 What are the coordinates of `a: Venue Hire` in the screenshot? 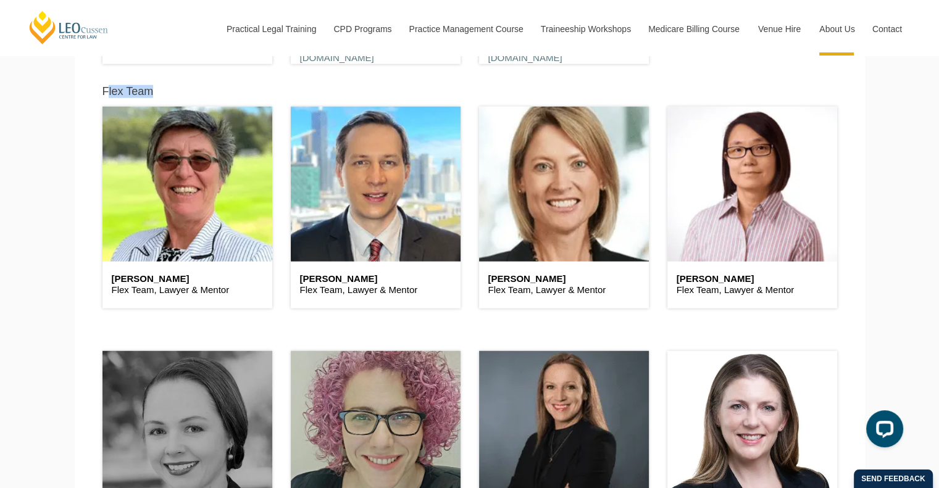 It's located at (779, 29).